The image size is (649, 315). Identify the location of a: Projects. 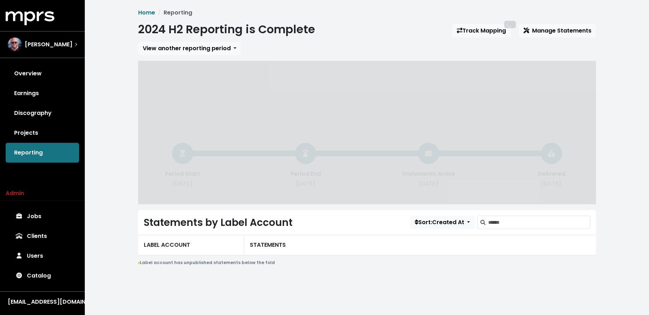
(42, 133).